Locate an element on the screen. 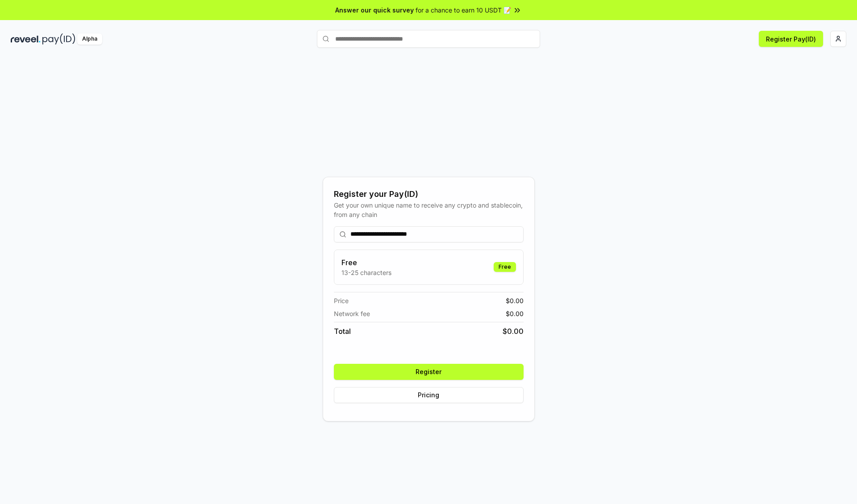  div: Register your Pay(ID) is located at coordinates (428, 194).